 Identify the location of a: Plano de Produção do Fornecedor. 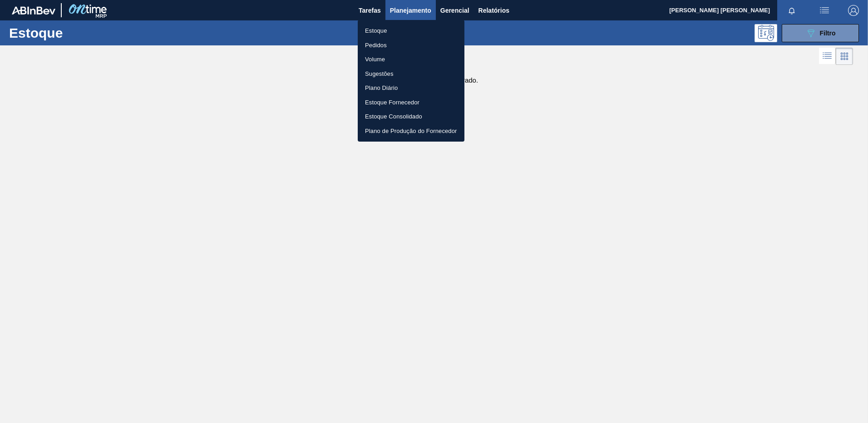
(410, 131).